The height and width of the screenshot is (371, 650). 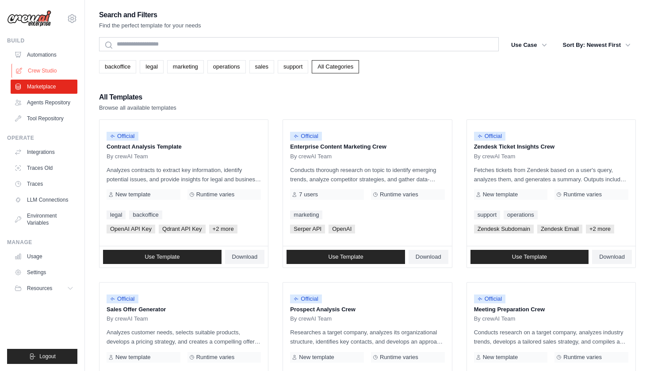 What do you see at coordinates (138, 97) in the screenshot?
I see `h2: All Templates` at bounding box center [138, 97].